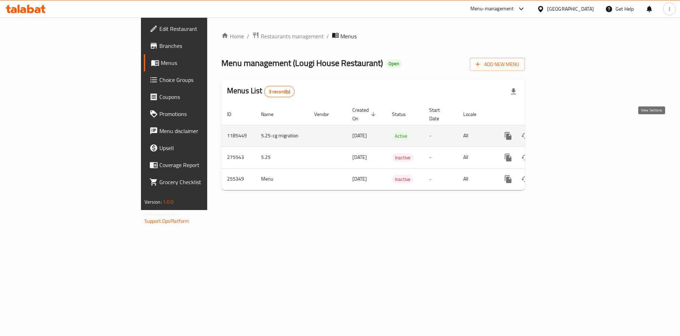 This screenshot has height=336, width=680. I want to click on a: Edit Restaurant, so click(199, 29).